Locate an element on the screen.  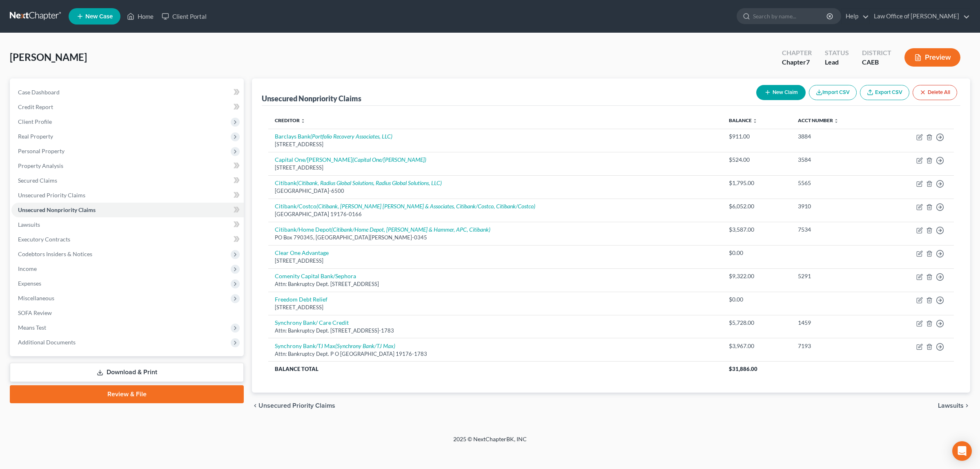
div: 5291 is located at coordinates (836, 276).